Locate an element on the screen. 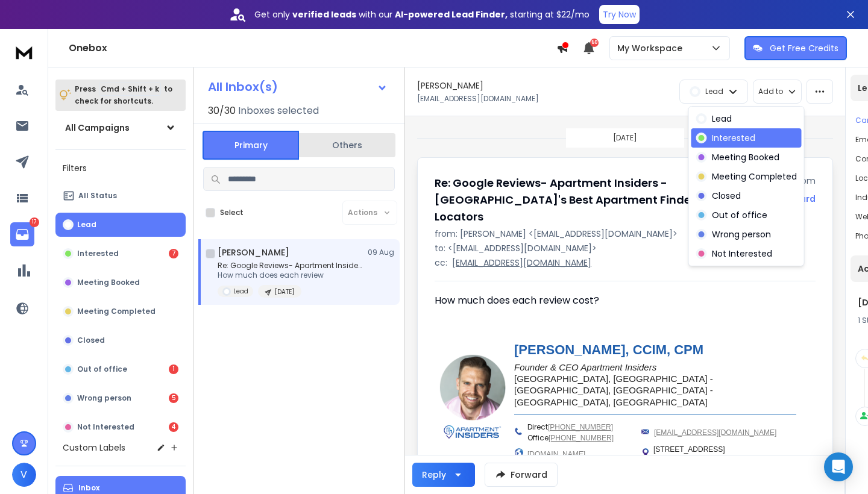 The width and height of the screenshot is (868, 494). img: AD_4nXdq_KOScZwk7QIWJdTCOe_VWijpPveUx2D1WQlTmyHJVNssNDvCuth2owEilrL2uH78bSx342Rm-sc3JQ30HAGH5qh8f... is located at coordinates (518, 431).